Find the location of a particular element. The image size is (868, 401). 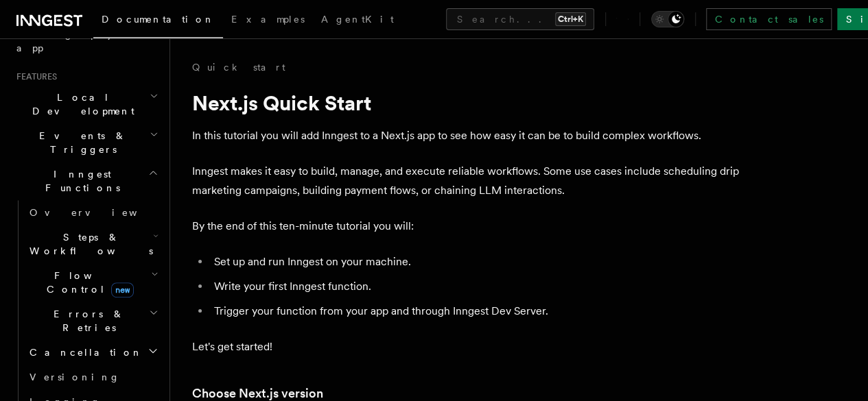

button: Toggle dark mode is located at coordinates (667, 19).